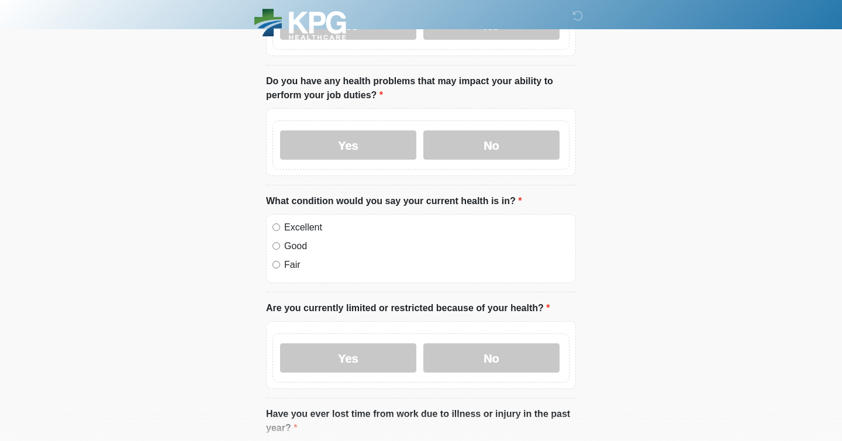  What do you see at coordinates (393, 201) in the screenshot?
I see `label: What condition would you say your current health is in?` at bounding box center [393, 201].